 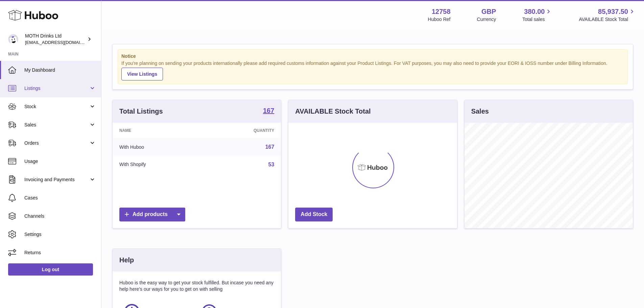 What do you see at coordinates (158, 130) in the screenshot?
I see `th: Name` at bounding box center [158, 130].